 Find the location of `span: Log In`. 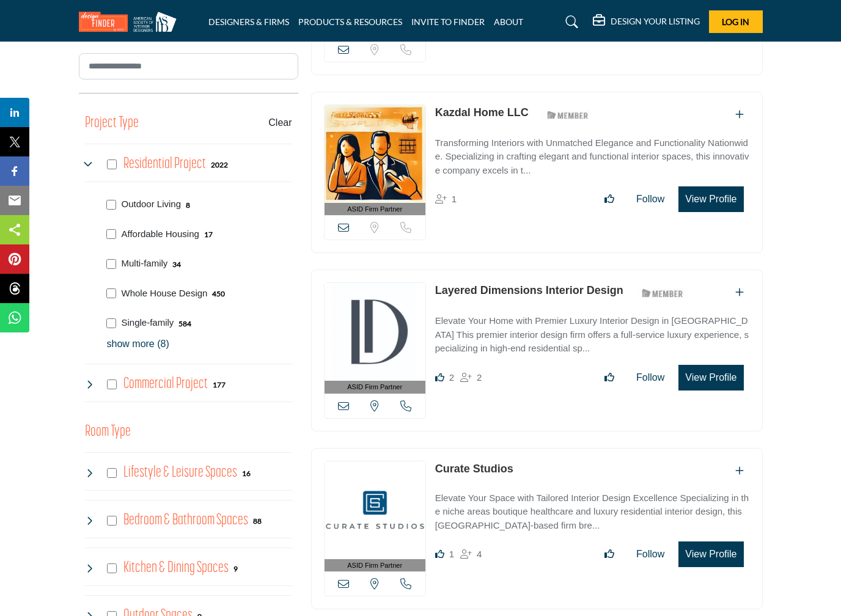

span: Log In is located at coordinates (735, 22).